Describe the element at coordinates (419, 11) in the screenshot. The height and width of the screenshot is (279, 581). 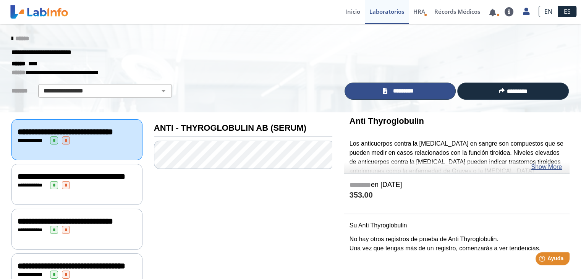
I see `span: HRA` at that location.